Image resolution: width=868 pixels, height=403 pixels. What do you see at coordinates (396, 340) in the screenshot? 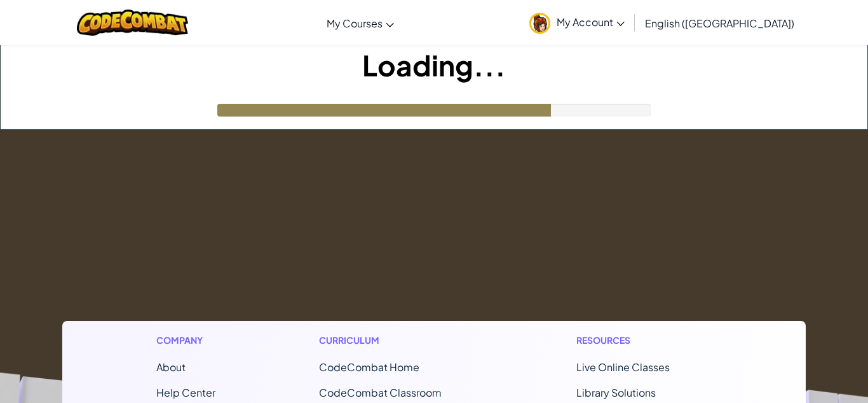
I see `h1: Curriculum` at bounding box center [396, 340].